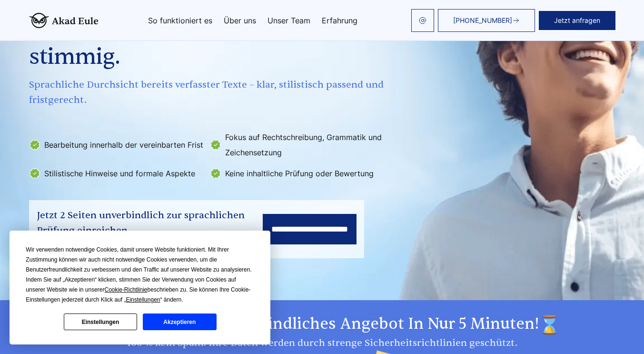  What do you see at coordinates (143, 300) in the screenshot?
I see `span: Einstellungen` at bounding box center [143, 300].